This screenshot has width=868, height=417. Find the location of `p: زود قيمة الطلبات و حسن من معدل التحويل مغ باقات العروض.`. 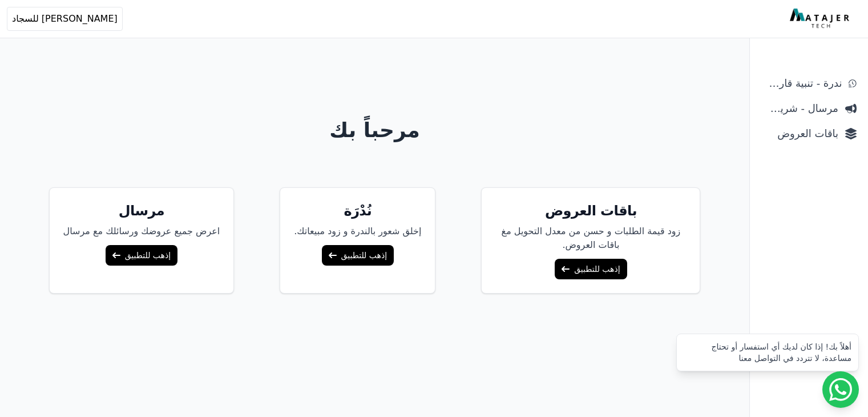

p: زود قيمة الطلبات و حسن من معدل التحويل مغ باقات العروض. is located at coordinates (591, 238).